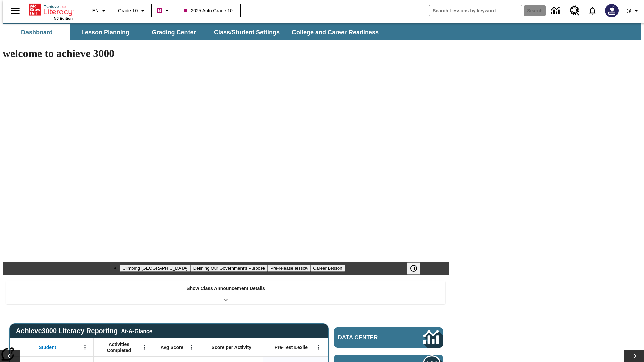  Describe the element at coordinates (174, 32) in the screenshot. I see `button: Grading Center` at that location.